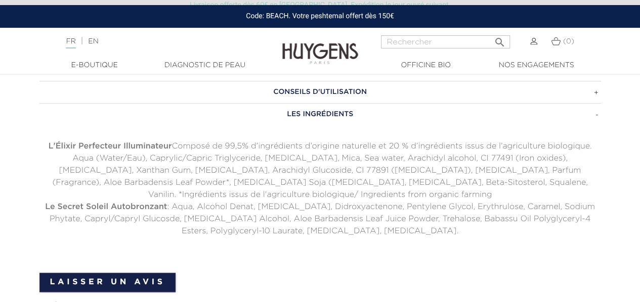 The height and width of the screenshot is (302, 640). What do you see at coordinates (536, 65) in the screenshot?
I see `a: Nos engagements` at bounding box center [536, 65].